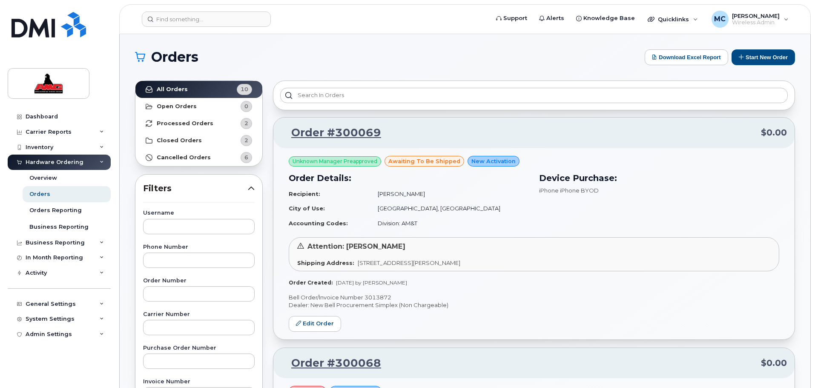 The image size is (815, 388). Describe the element at coordinates (246, 106) in the screenshot. I see `span: 0` at that location.